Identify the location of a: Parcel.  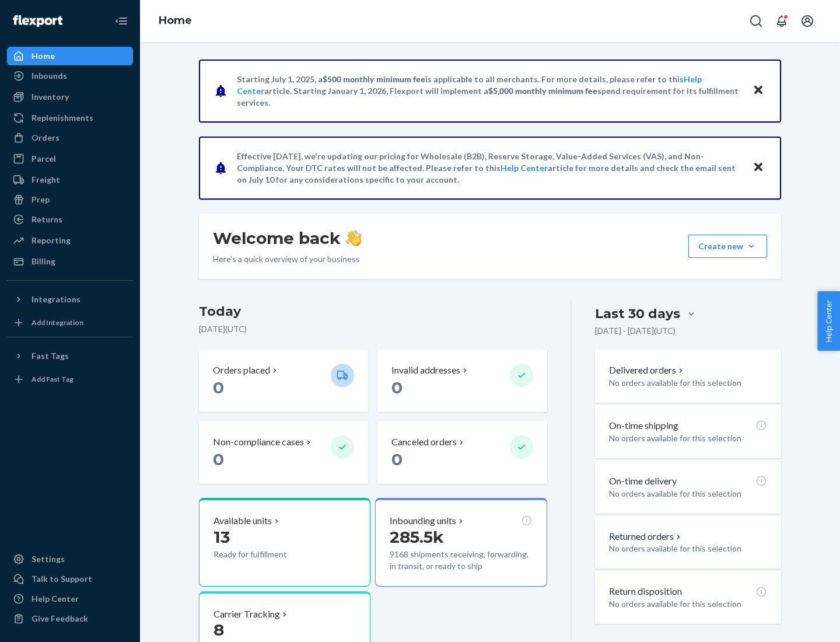
(70, 159).